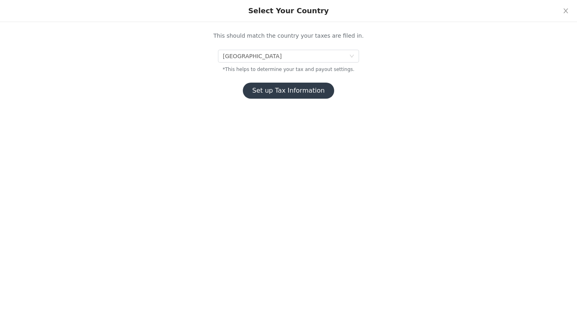  What do you see at coordinates (352, 56) in the screenshot?
I see `i: icon: down` at bounding box center [352, 56].